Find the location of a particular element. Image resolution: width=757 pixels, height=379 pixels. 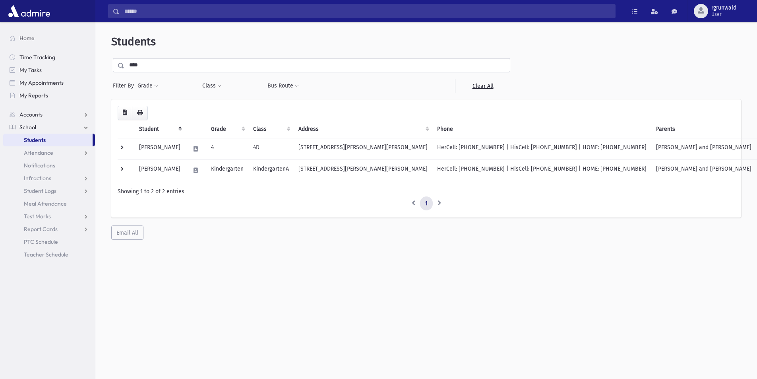

span: Student Logs is located at coordinates (40, 191).